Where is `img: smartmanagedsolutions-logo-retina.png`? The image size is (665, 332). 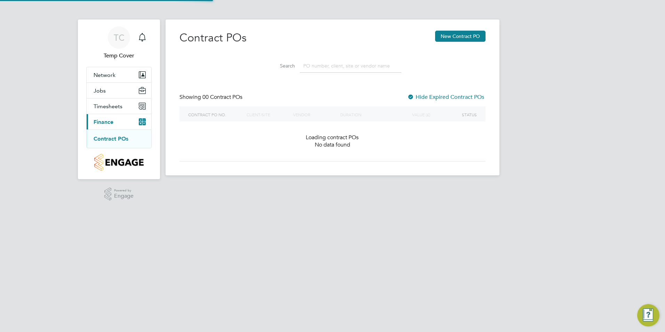 img: smartmanagedsolutions-logo-retina.png is located at coordinates (119, 162).